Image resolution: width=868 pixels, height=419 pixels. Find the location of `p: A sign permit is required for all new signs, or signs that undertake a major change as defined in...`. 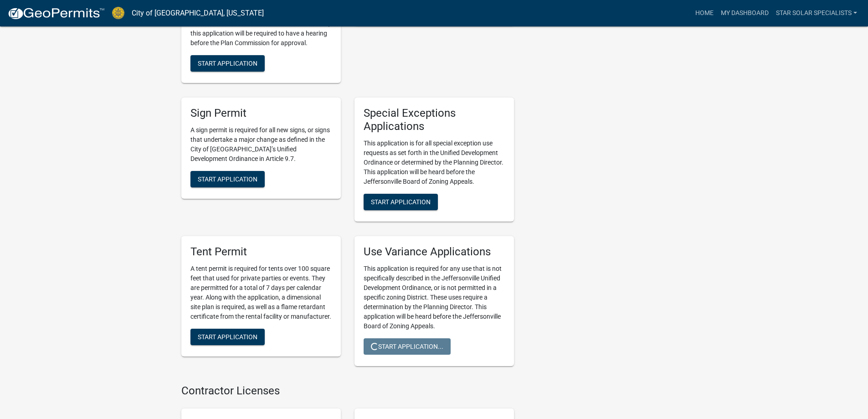

p: A sign permit is required for all new signs, or signs that undertake a major change as defined in... is located at coordinates (261, 145).